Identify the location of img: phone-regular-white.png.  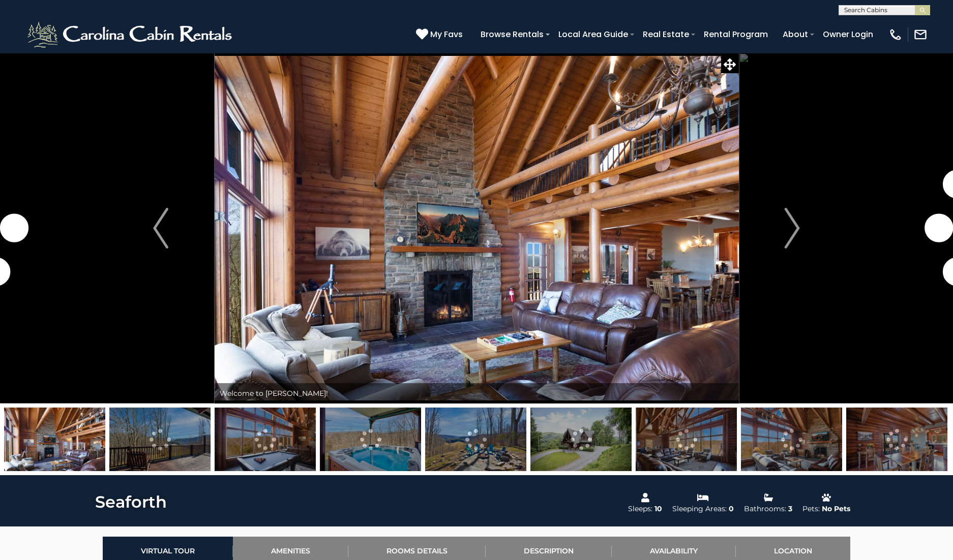
(896, 34).